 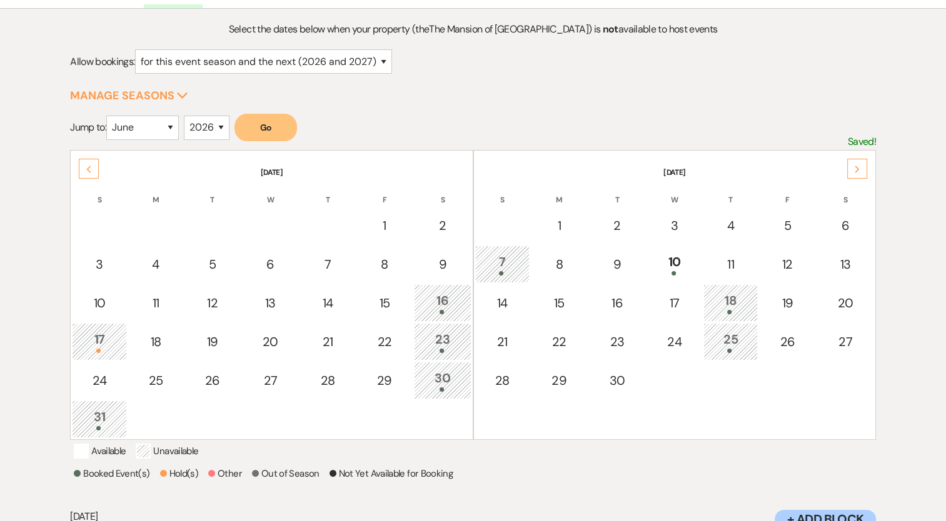 What do you see at coordinates (286, 474) in the screenshot?
I see `p: Out of Season` at bounding box center [286, 474].